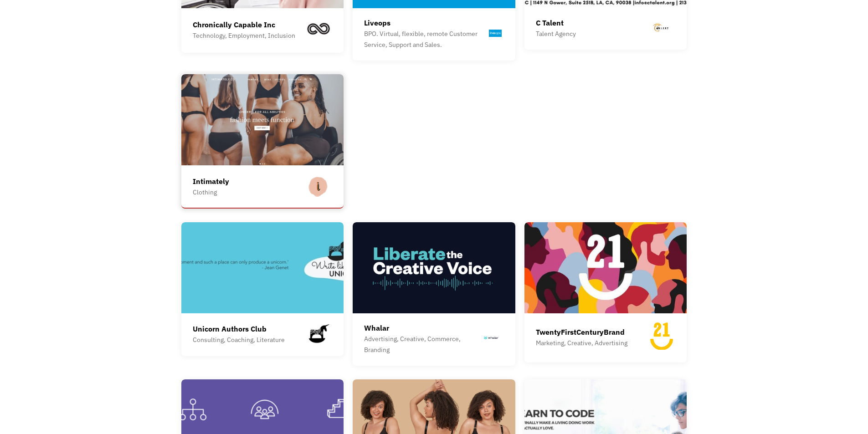 This screenshot has height=434, width=868. What do you see at coordinates (262, 289) in the screenshot?
I see `a: Unicorn Authors ClubConsulting, Coaching, Literature` at bounding box center [262, 289].